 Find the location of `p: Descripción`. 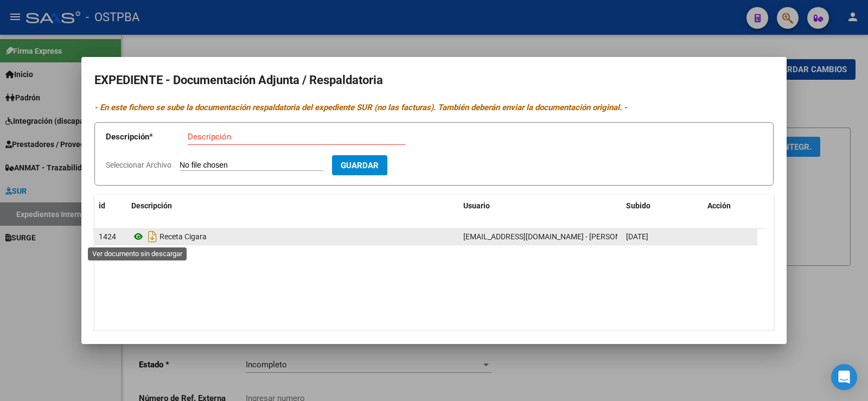

p: Descripción is located at coordinates (146, 137).